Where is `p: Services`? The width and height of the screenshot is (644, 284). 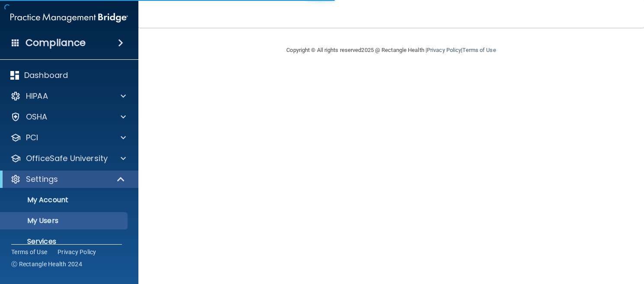
p: Services is located at coordinates (64, 242).